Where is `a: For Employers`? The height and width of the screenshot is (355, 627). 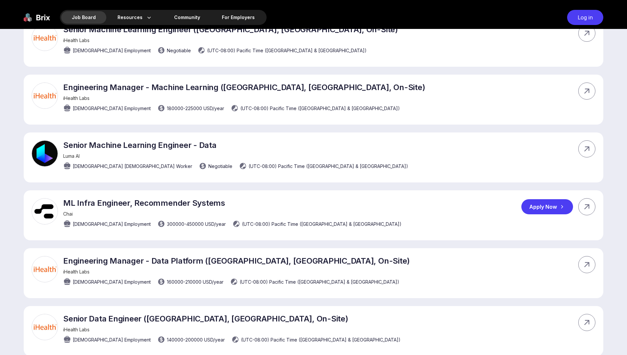 a: For Employers is located at coordinates (238, 17).